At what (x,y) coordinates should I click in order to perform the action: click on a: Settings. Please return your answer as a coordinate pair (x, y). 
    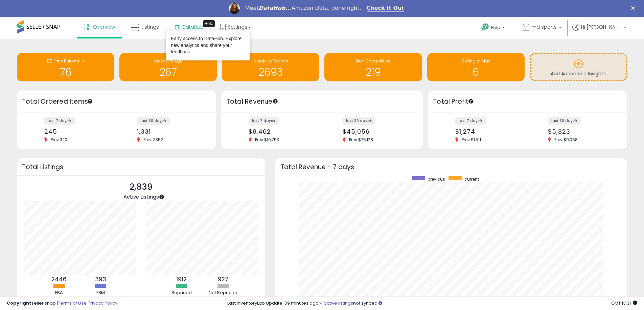
    Looking at the image, I should click on (235, 27).